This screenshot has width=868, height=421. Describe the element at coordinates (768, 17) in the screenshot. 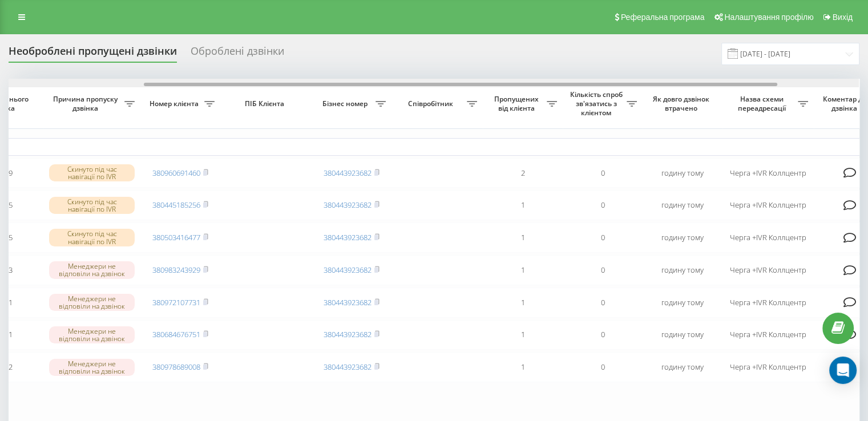

I see `span: Налаштування профілю` at that location.